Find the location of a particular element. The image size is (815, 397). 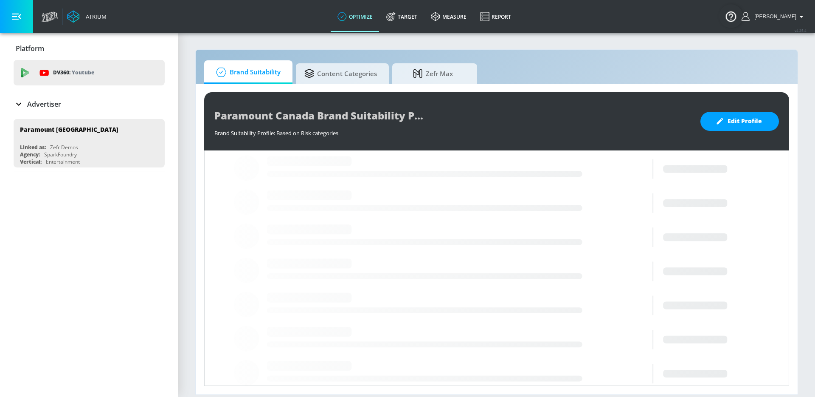

span: login as: anthony.rios@zefr.com is located at coordinates (774, 17).